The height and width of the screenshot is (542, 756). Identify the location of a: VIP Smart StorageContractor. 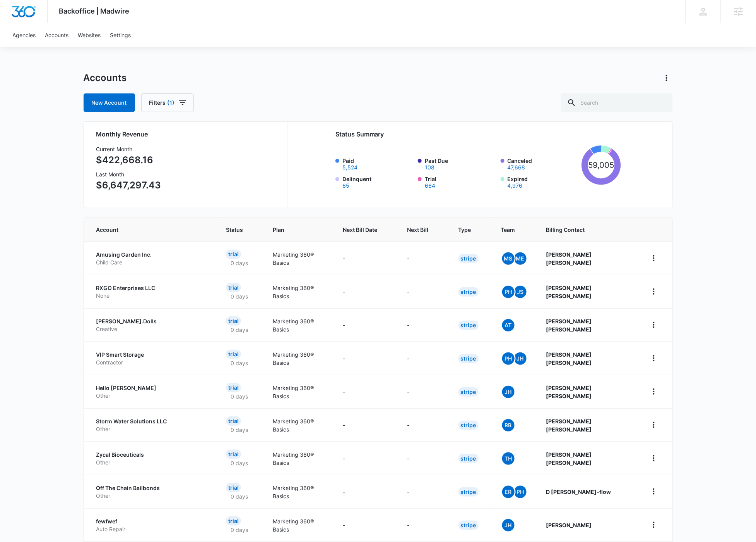
(152, 358).